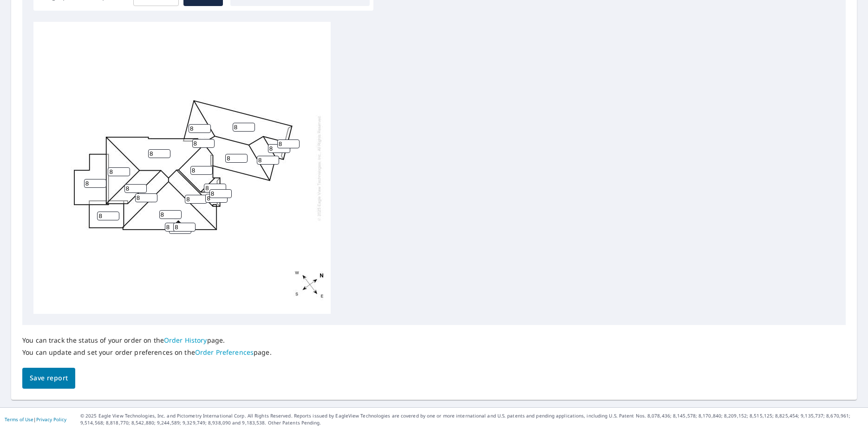  Describe the element at coordinates (49, 378) in the screenshot. I see `button: Save report` at that location.